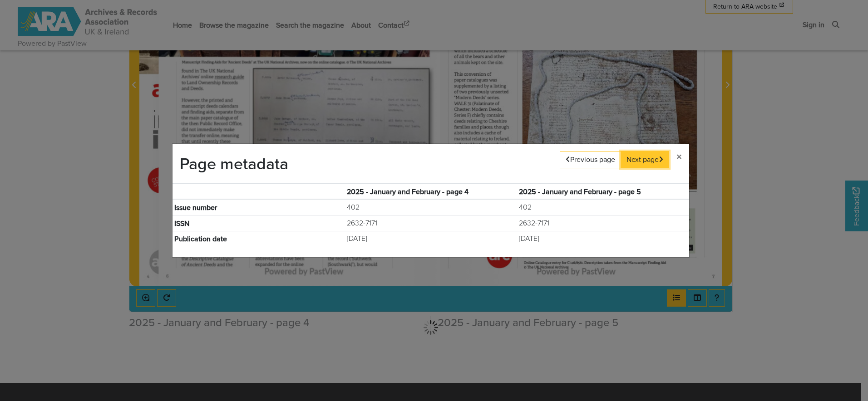  What do you see at coordinates (258, 207) in the screenshot?
I see `th: Issue number` at bounding box center [258, 207].